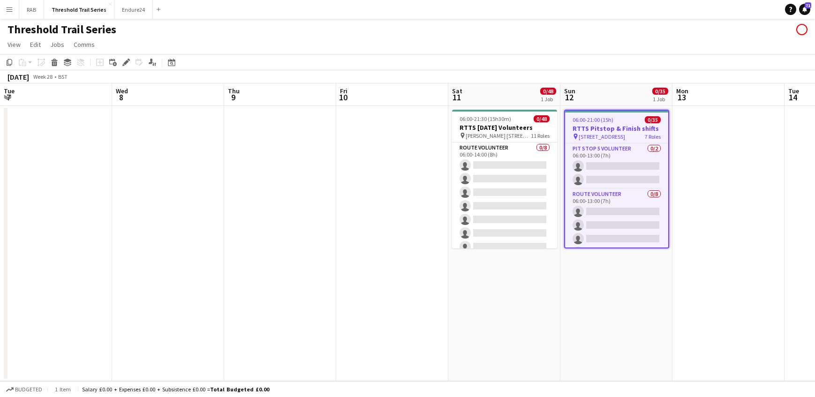 Image resolution: width=815 pixels, height=397 pixels. What do you see at coordinates (343, 97) in the screenshot?
I see `span: 10` at bounding box center [343, 97].